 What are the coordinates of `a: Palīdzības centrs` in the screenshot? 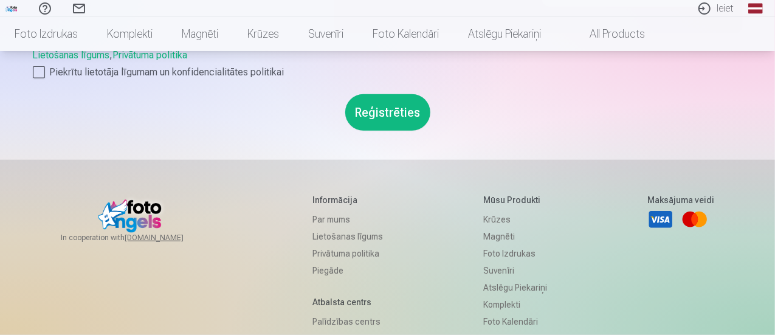 It's located at (348, 322).